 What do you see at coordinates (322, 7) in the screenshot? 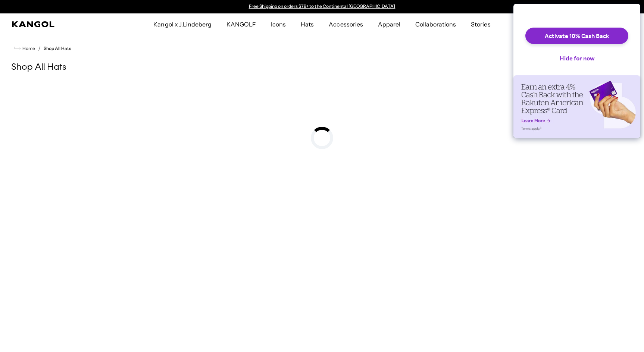
I see `div: 1 of 2` at bounding box center [322, 7].